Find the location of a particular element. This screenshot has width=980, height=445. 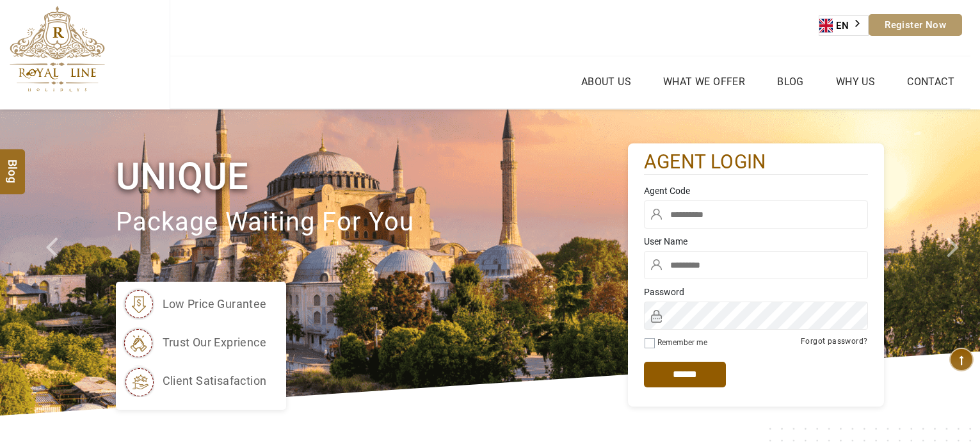

a: Check next image is located at coordinates (955, 263).